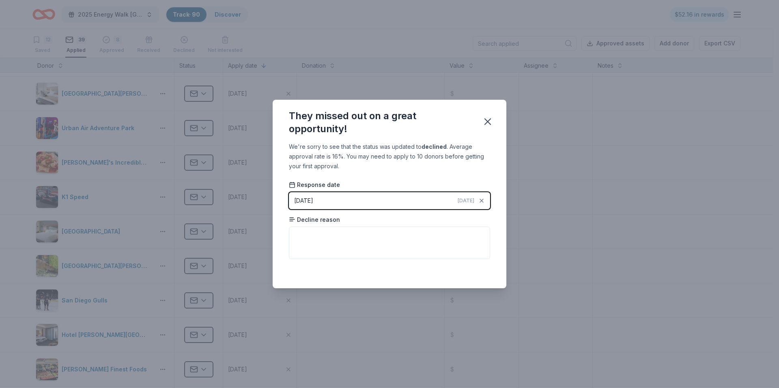 The height and width of the screenshot is (388, 779). What do you see at coordinates (434, 147) in the screenshot?
I see `b: declined` at bounding box center [434, 147].